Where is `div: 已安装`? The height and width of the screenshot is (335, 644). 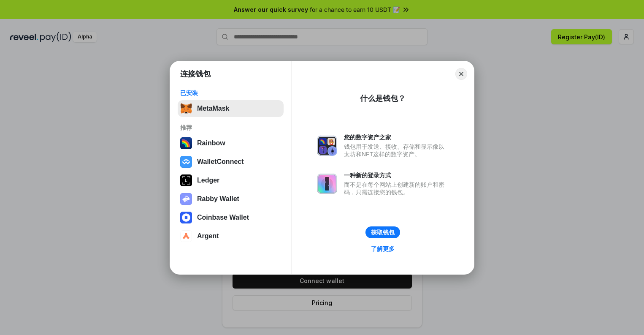 div: 已安装 is located at coordinates (230, 93).